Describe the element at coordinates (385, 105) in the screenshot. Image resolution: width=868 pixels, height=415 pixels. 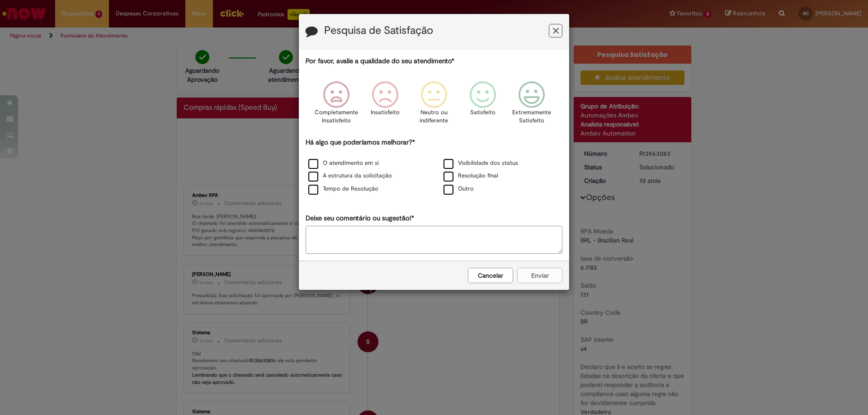
I see `div: Insatisfeito` at that location.